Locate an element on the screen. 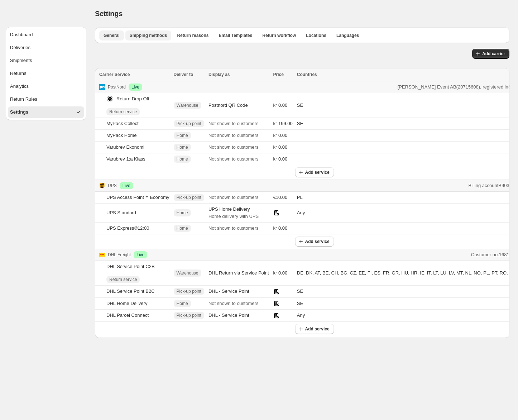 This screenshot has height=420, width=518. div: DHL Service Point C2B is located at coordinates (130, 267).